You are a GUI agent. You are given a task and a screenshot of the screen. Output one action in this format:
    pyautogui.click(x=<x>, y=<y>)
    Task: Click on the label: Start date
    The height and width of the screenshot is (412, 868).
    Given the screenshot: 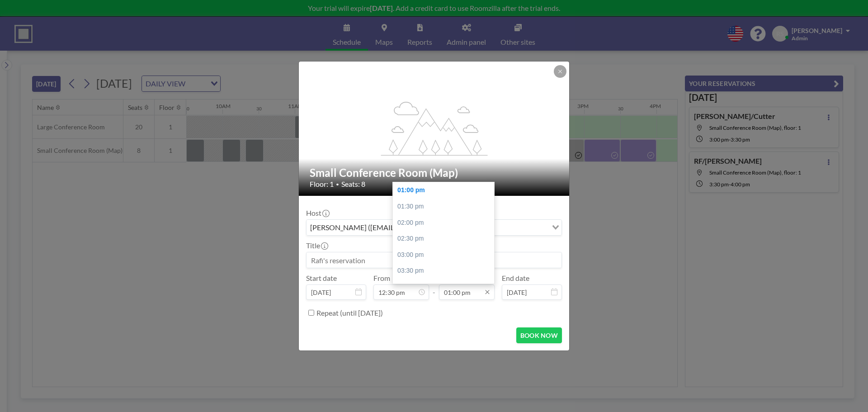 What is the action you would take?
    pyautogui.click(x=322, y=278)
    